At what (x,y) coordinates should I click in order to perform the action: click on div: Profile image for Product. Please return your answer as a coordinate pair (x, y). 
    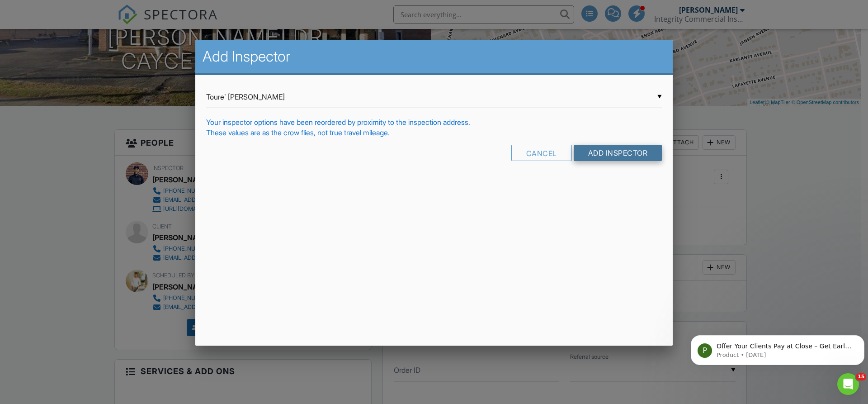
    Looking at the image, I should click on (17, 34).